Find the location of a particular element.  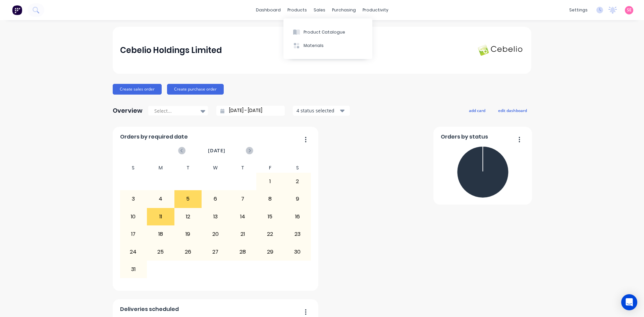

div: 16 is located at coordinates (298, 216).